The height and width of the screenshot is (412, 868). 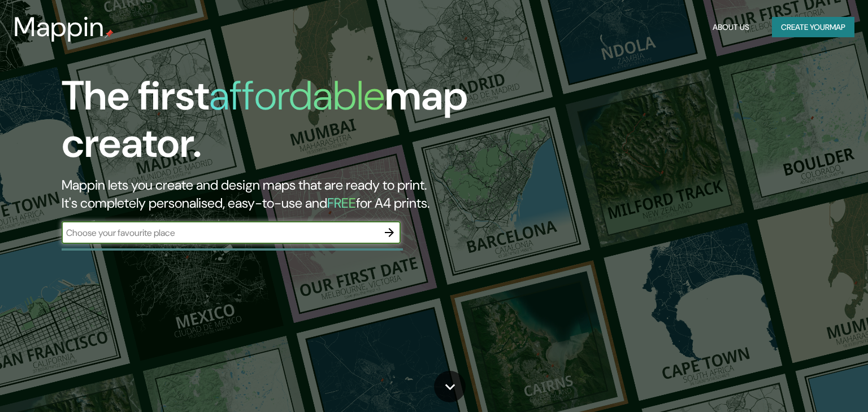 What do you see at coordinates (730, 27) in the screenshot?
I see `button: About Us` at bounding box center [730, 27].